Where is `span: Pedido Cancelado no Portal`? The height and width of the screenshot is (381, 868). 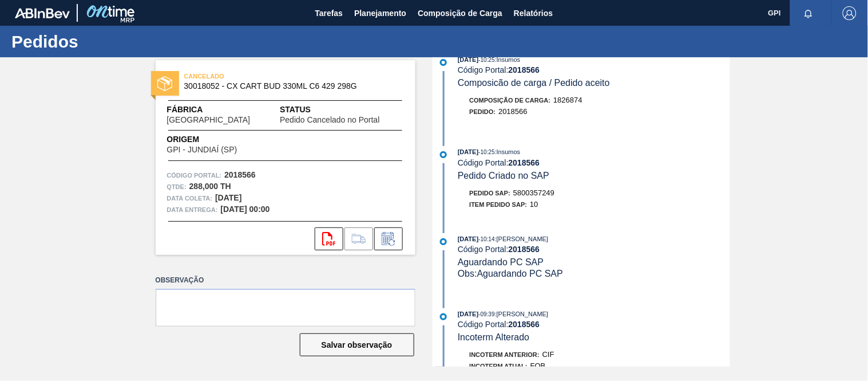 span: Pedido Cancelado no Portal is located at coordinates (330, 119).